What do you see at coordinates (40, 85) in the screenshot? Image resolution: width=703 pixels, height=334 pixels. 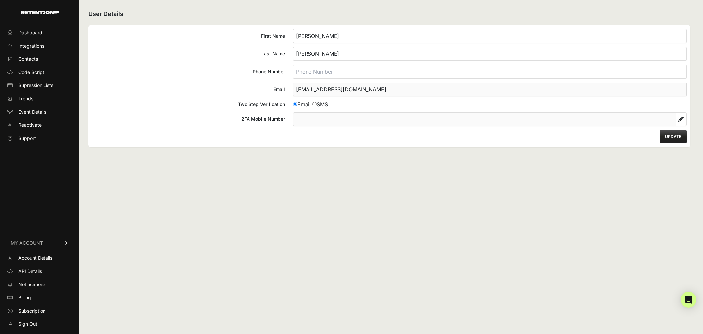 I see `a: Supression Lists` at bounding box center [40, 85].